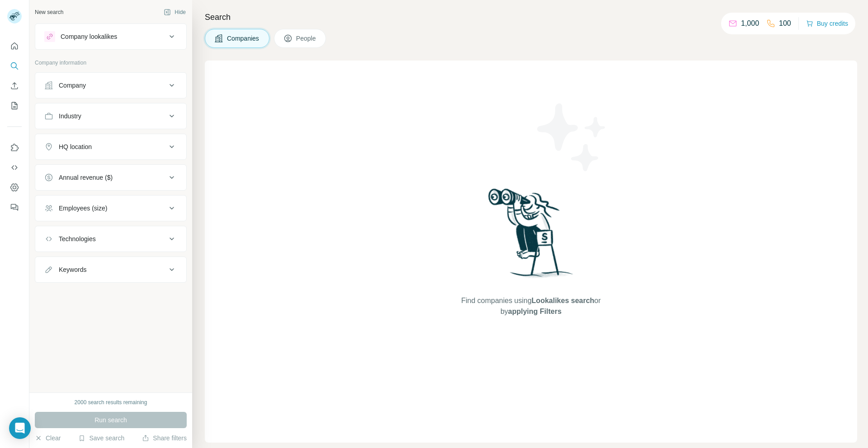 Image resolution: width=868 pixels, height=448 pixels. What do you see at coordinates (111, 403) in the screenshot?
I see `div: 2000 search results remaining` at bounding box center [111, 403].